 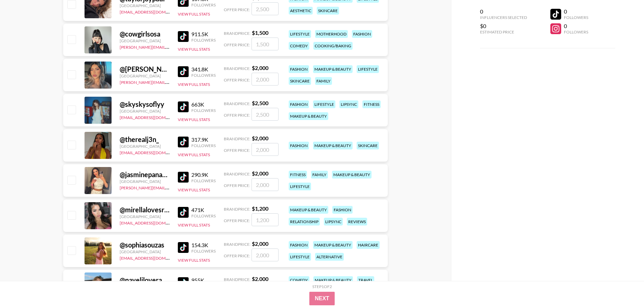 What do you see at coordinates (265, 44) in the screenshot?
I see `input: 1,500` at bounding box center [265, 44].